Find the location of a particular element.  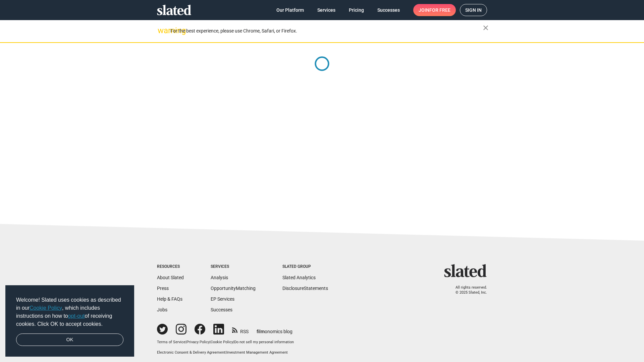

div: Services is located at coordinates (233, 267).